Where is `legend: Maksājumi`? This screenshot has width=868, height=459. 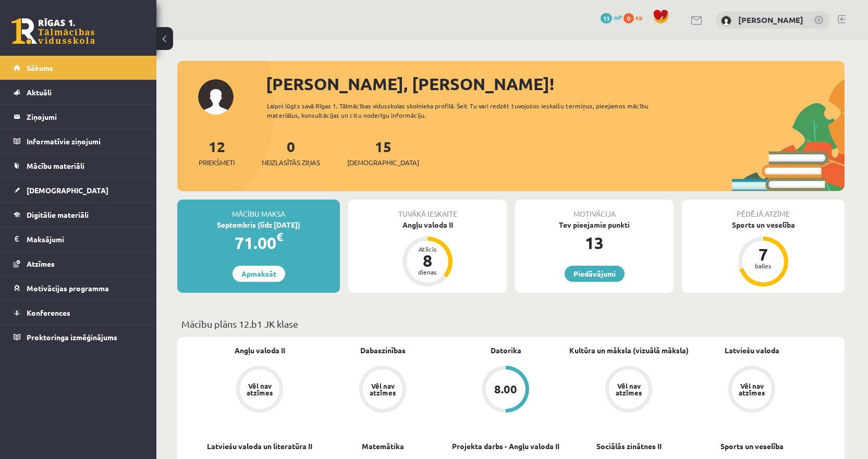
legend: Maksājumi is located at coordinates (85, 239).